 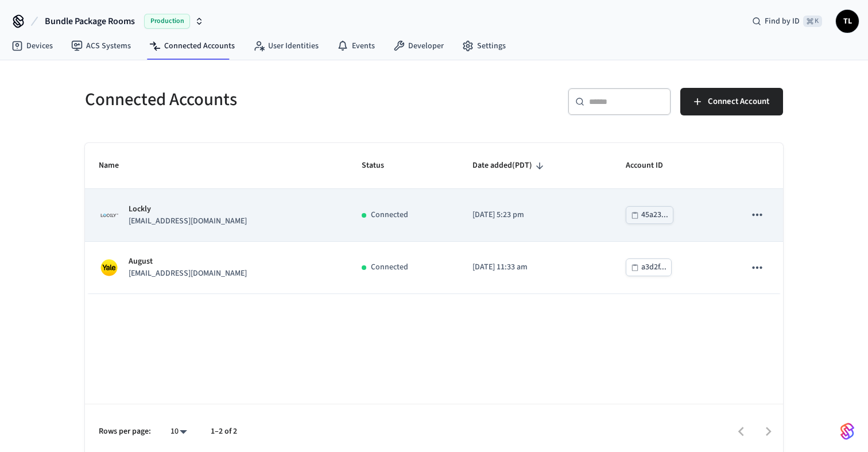 I want to click on p: 1–2 of 2, so click(x=224, y=431).